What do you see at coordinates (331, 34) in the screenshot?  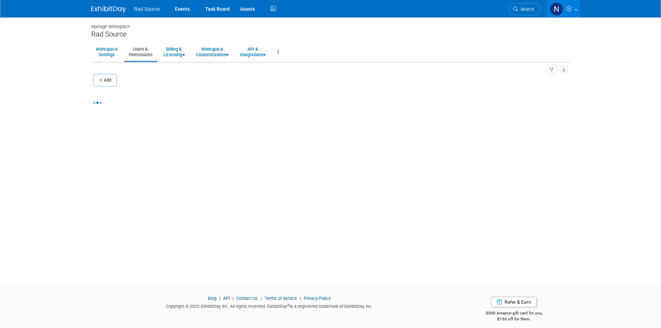 I see `div: Rad Source` at bounding box center [331, 34].